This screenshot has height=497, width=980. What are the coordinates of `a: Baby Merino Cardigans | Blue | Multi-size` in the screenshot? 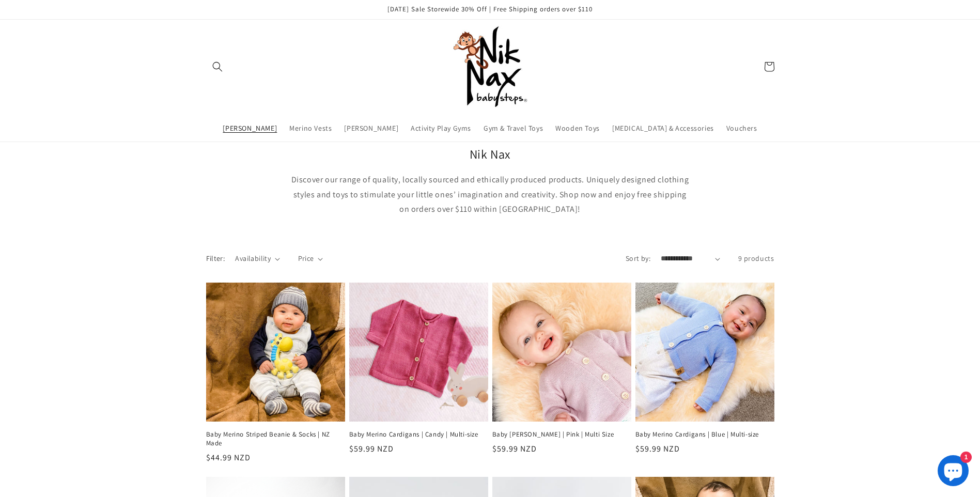 It's located at (705, 434).